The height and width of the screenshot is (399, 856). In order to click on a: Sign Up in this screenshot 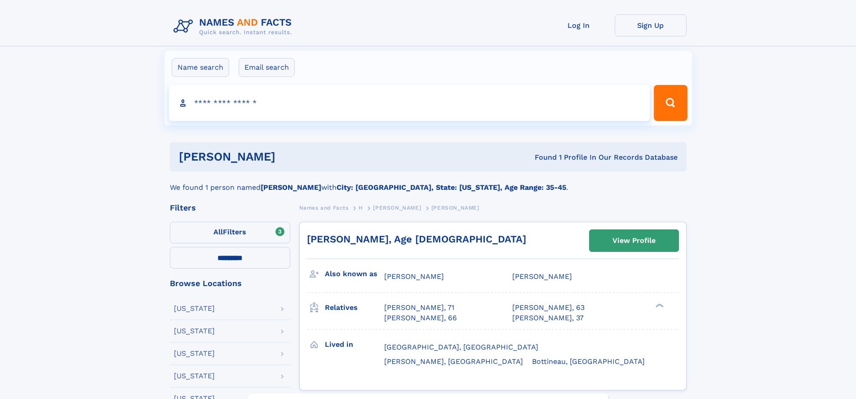, I will do `click(651, 25)`.